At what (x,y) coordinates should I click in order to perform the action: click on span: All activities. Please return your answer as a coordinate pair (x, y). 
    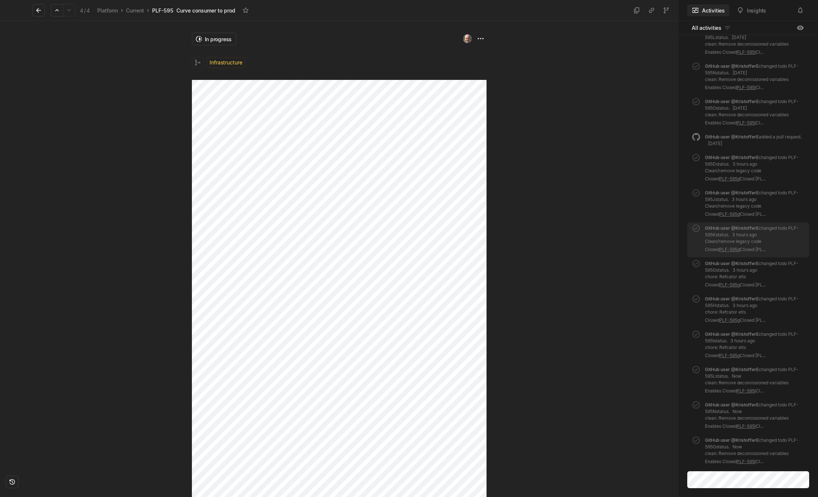
    Looking at the image, I should click on (706, 28).